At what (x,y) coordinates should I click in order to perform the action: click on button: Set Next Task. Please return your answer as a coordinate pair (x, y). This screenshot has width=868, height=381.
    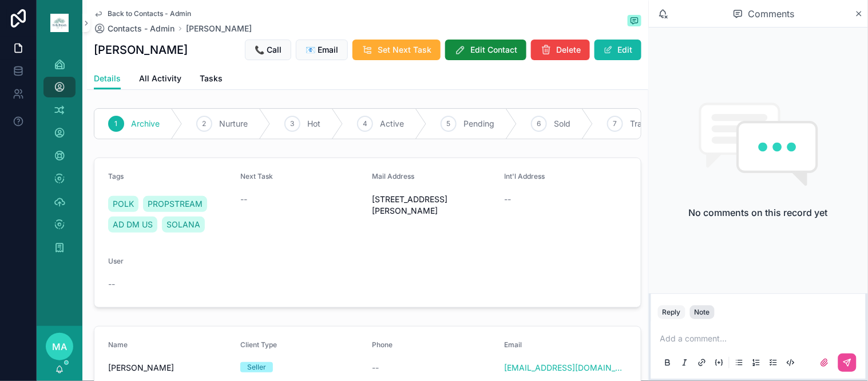
    Looking at the image, I should click on (397, 50).